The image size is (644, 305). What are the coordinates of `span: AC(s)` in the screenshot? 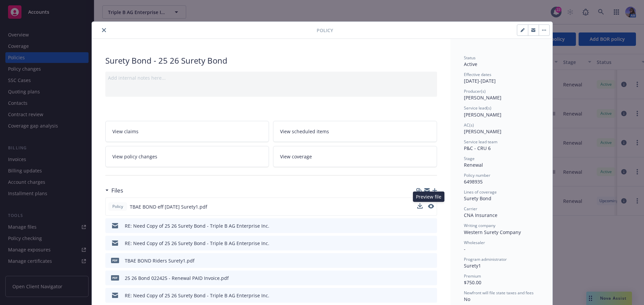 It's located at (469, 125).